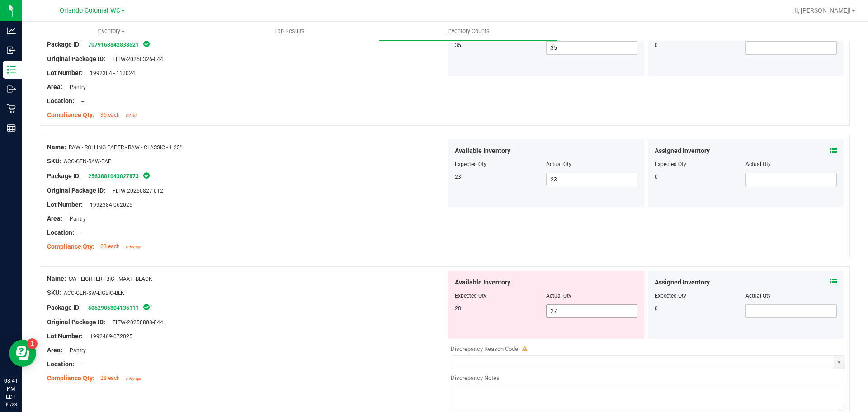  I want to click on span: ACC-GEN-SW-LIGBIC-BLK, so click(94, 293).